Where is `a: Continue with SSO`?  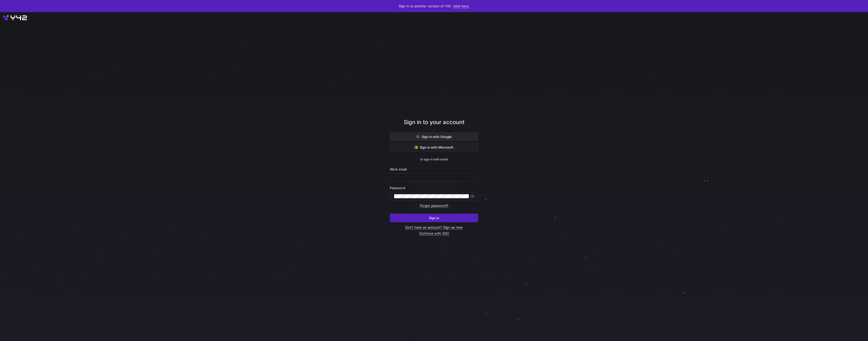 a: Continue with SSO is located at coordinates (434, 233).